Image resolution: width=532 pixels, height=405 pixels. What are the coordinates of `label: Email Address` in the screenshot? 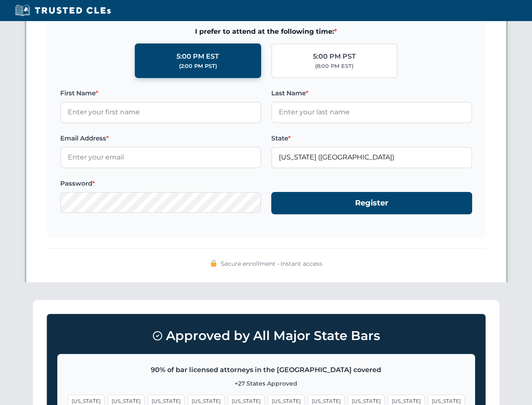 It's located at (160, 139).